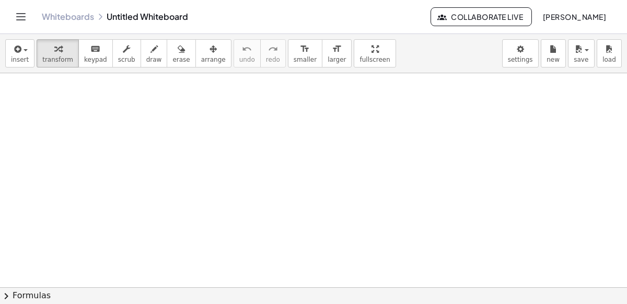 Image resolution: width=627 pixels, height=304 pixels. I want to click on span: arrange, so click(213, 60).